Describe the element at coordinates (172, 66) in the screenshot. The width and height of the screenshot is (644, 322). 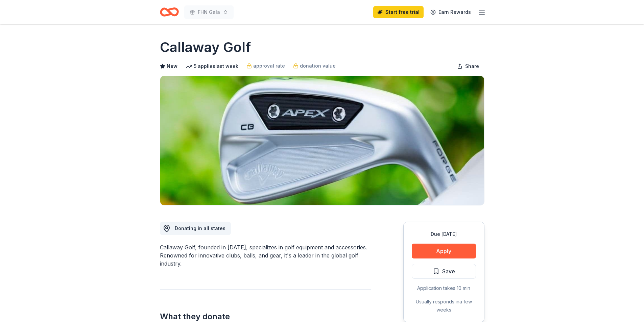
I see `span: New` at that location.